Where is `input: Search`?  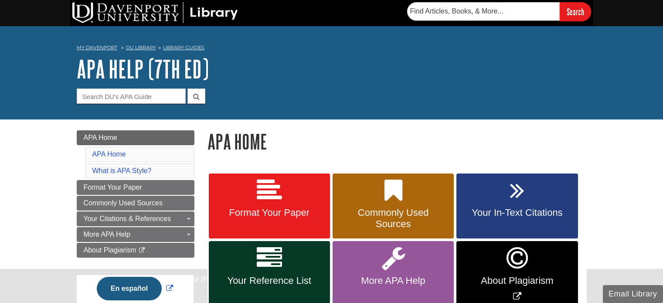
input: Search is located at coordinates (575, 11).